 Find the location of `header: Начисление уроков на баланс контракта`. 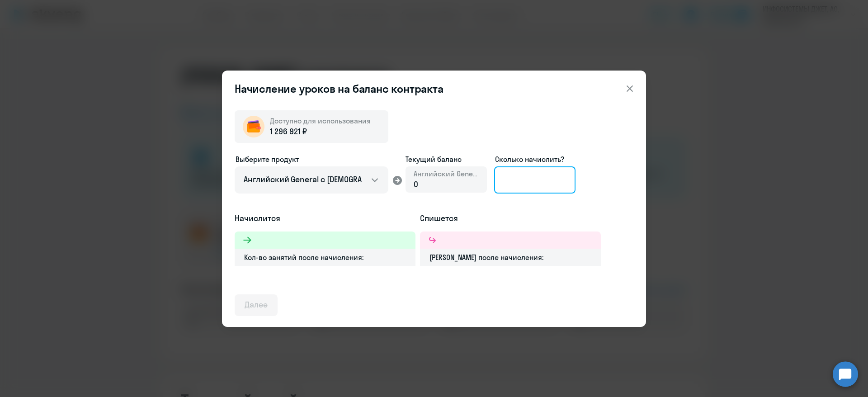

header: Начисление уроков на баланс контракта is located at coordinates (434, 88).